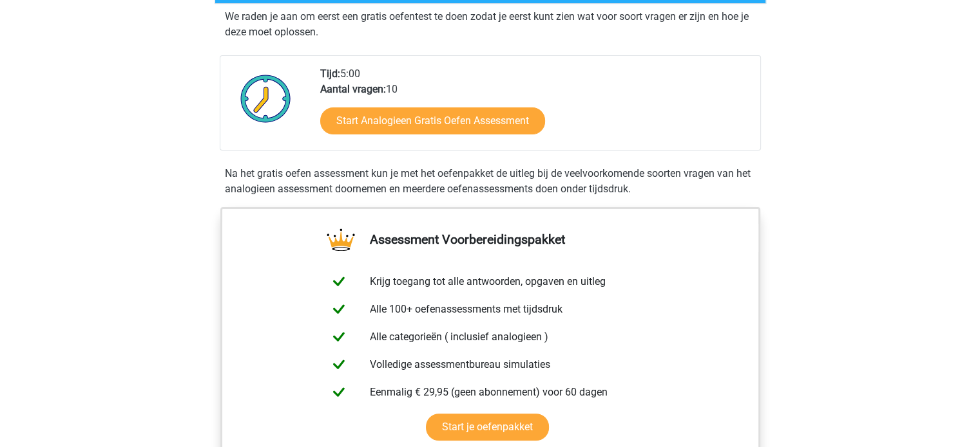  What do you see at coordinates (353, 89) in the screenshot?
I see `b: Aantal vragen:` at bounding box center [353, 89].